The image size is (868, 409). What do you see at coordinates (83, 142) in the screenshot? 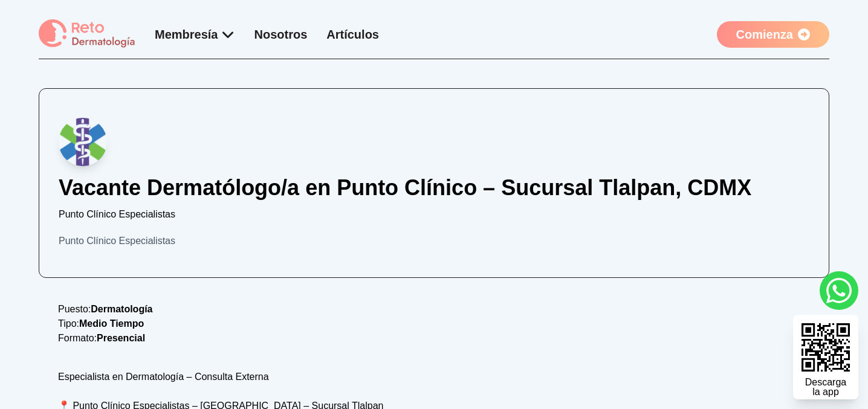
I see `img: Logo` at bounding box center [83, 142].